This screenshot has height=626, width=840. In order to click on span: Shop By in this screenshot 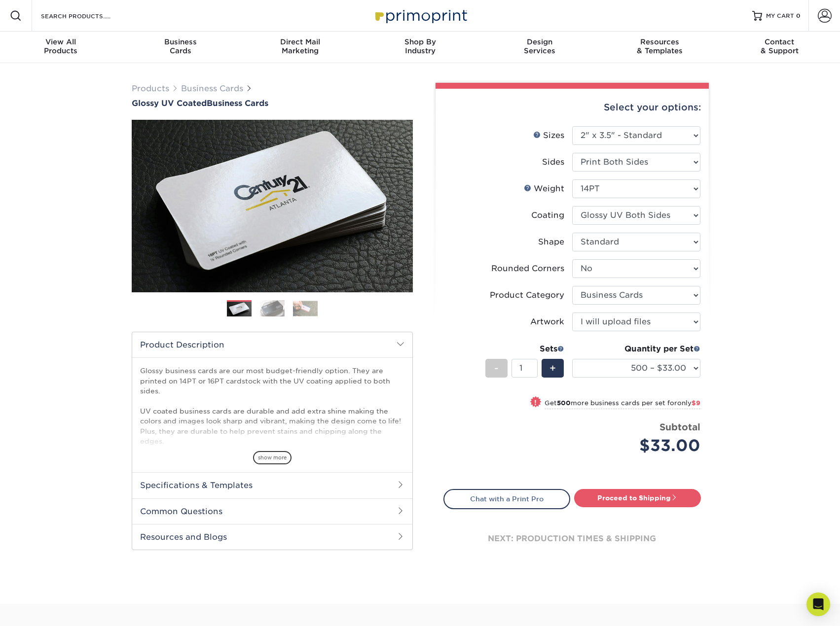, I will do `click(420, 42)`.